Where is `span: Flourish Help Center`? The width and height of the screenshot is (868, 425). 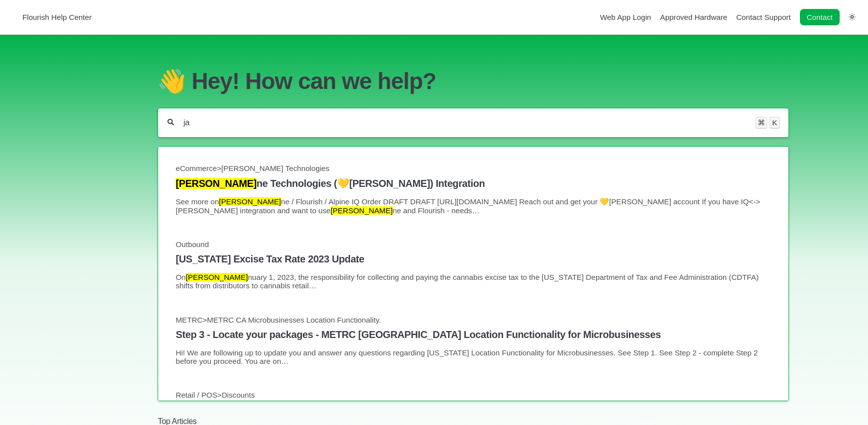
span: Flourish Help Center is located at coordinates (57, 17).